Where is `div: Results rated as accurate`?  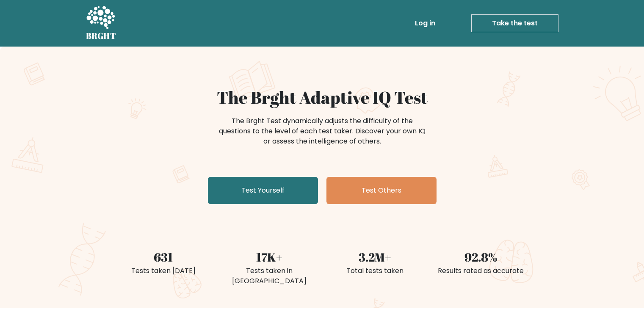
div: Results rated as accurate is located at coordinates (481, 271).